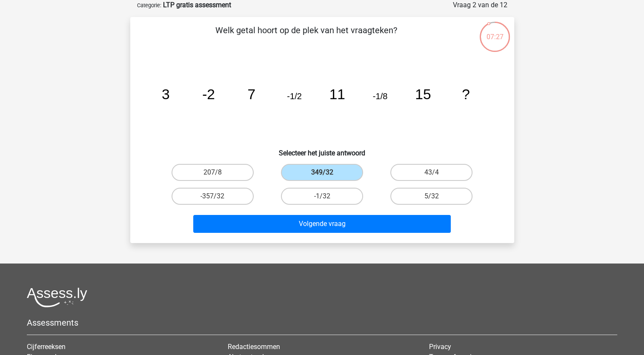 This screenshot has height=355, width=644. Describe the element at coordinates (165, 94) in the screenshot. I see `tspan: 3` at that location.